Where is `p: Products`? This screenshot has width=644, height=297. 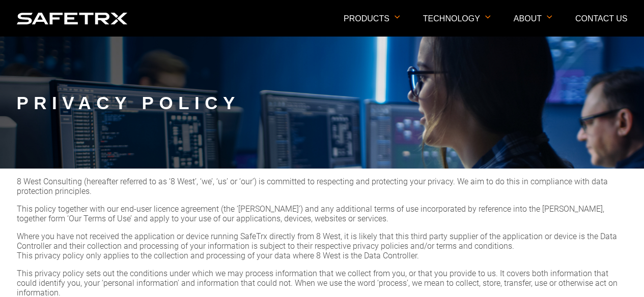
p: Products is located at coordinates (372, 25).